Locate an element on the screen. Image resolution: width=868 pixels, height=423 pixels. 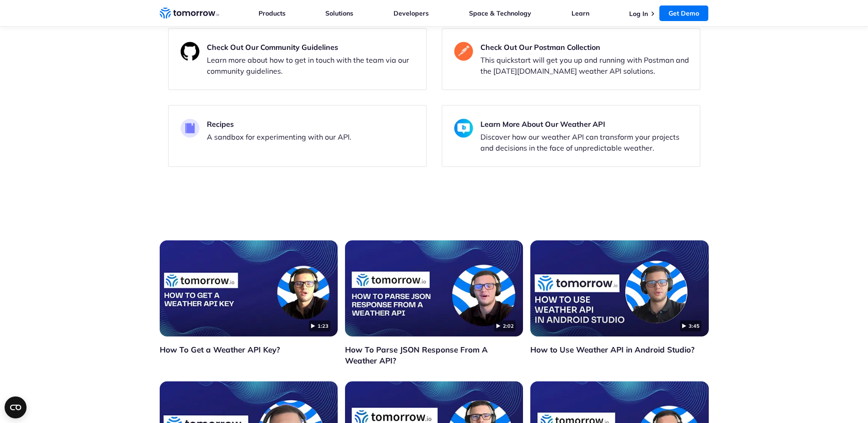
button: Open CMP widget is located at coordinates (15, 407).